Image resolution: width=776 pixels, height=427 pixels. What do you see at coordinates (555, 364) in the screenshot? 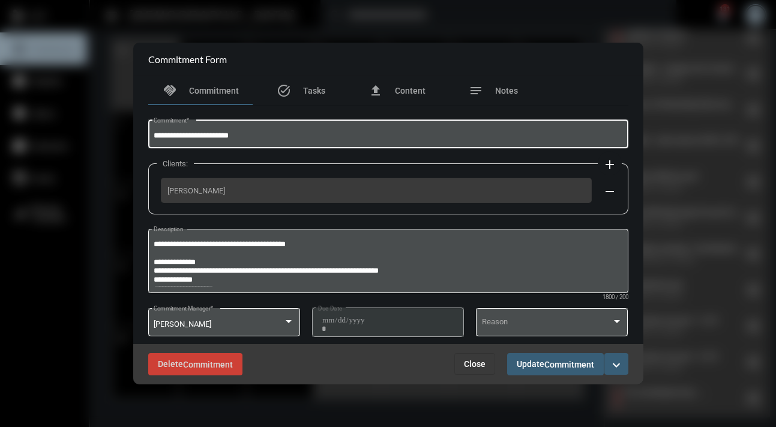
I see `span: Update` at bounding box center [555, 364].